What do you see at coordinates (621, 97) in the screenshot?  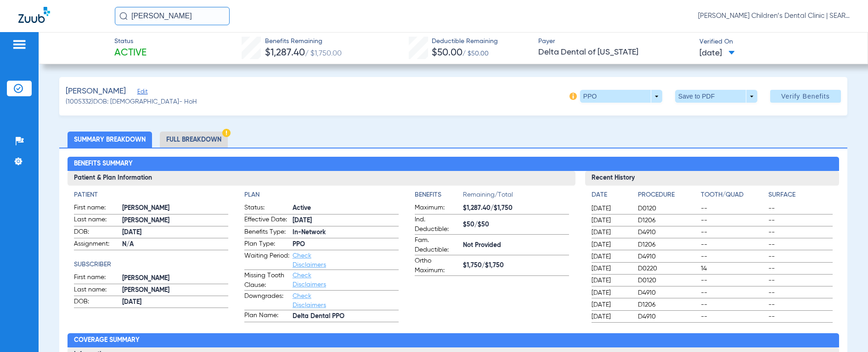 I see `button: PPO` at bounding box center [621, 97].